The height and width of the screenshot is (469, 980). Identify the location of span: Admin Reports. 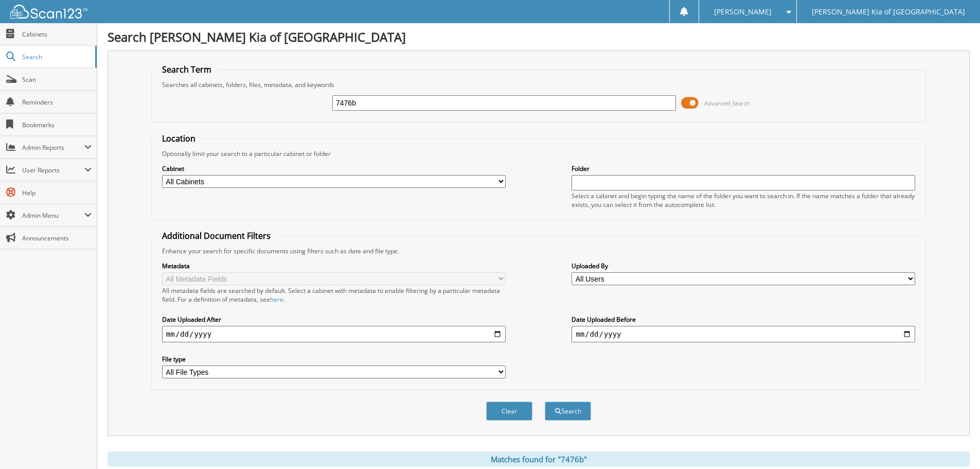
(53, 147).